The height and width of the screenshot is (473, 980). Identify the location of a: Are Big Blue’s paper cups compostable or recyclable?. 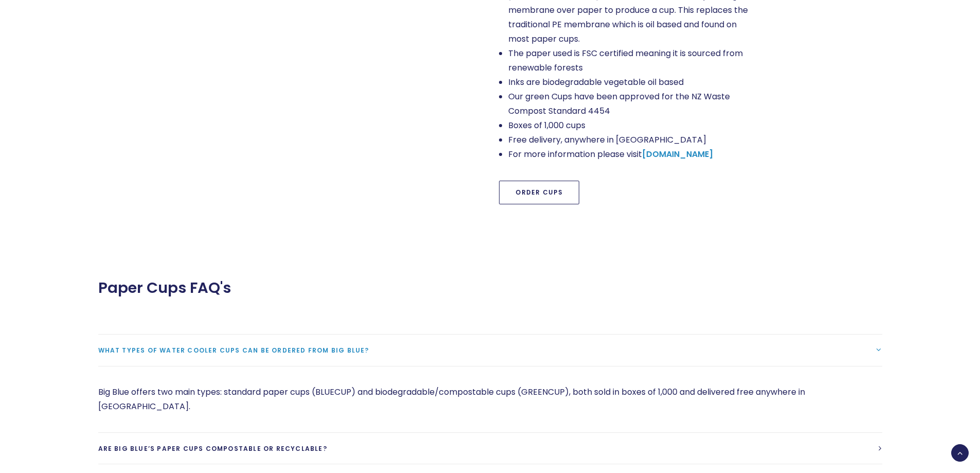
(490, 449).